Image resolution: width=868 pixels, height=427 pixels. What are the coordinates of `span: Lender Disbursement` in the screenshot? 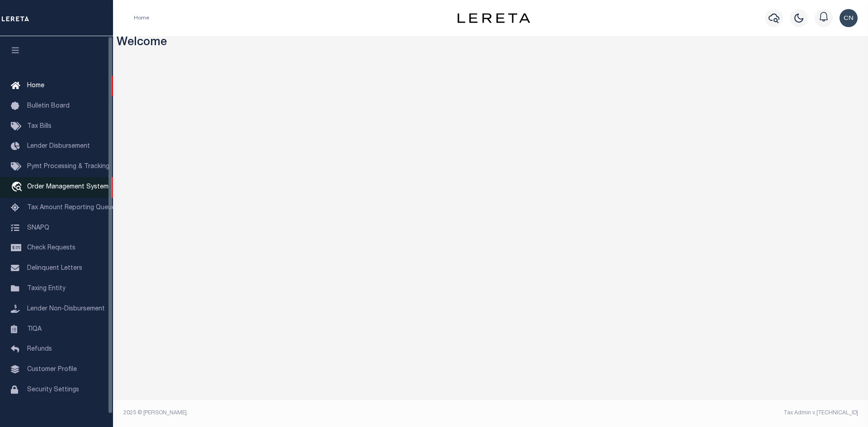 It's located at (59, 146).